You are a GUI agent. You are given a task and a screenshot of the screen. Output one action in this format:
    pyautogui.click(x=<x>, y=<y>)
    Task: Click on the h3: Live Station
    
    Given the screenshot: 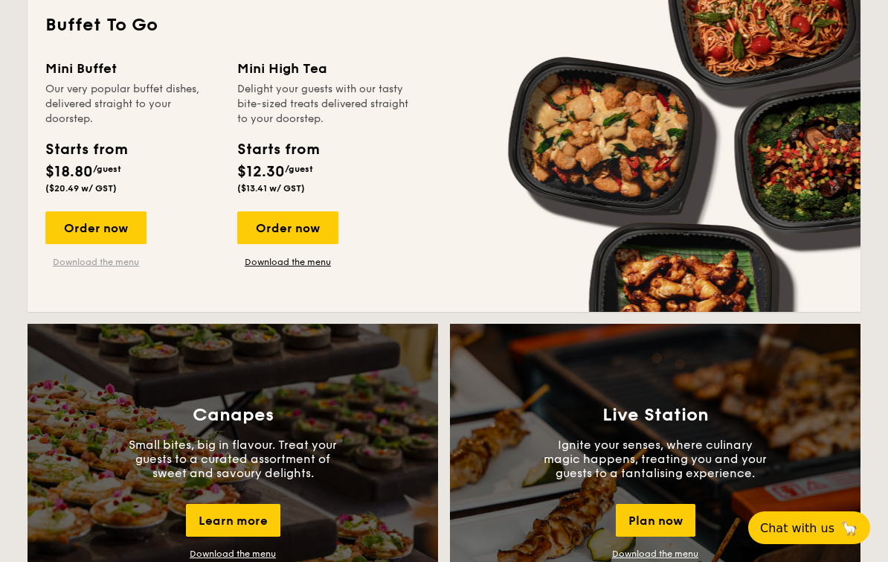 What is the action you would take?
    pyautogui.click(x=656, y=415)
    